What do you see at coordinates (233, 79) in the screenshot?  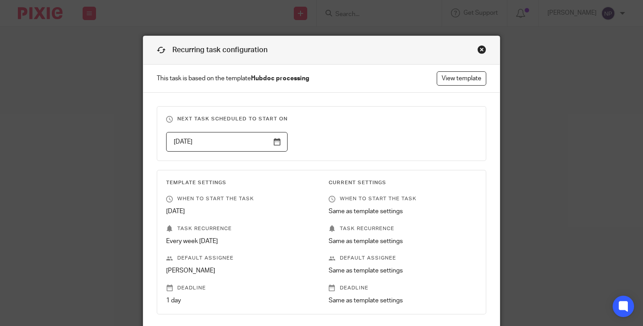 I see `span: This task is based on the template` at bounding box center [233, 79].